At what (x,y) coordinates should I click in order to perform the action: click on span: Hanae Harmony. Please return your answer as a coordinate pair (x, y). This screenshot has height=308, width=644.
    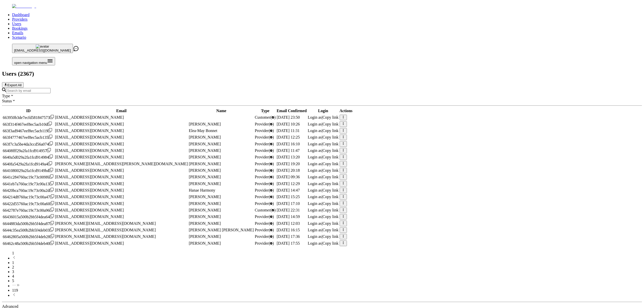
    Looking at the image, I should click on (202, 190).